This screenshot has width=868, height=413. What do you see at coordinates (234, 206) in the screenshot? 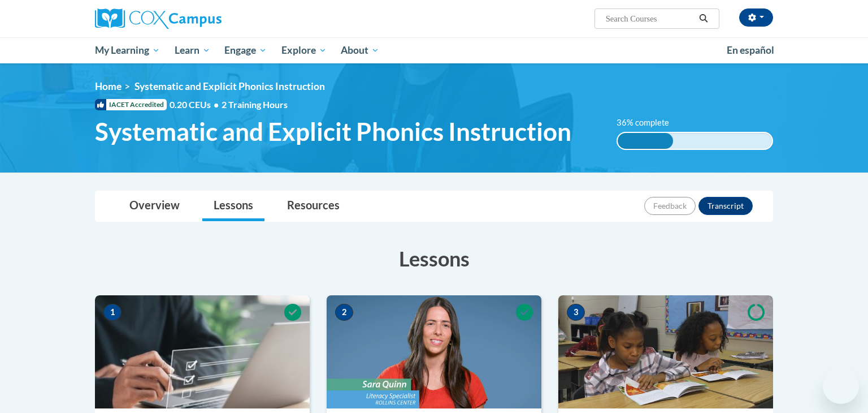
I see `a: Lessons` at bounding box center [234, 206].